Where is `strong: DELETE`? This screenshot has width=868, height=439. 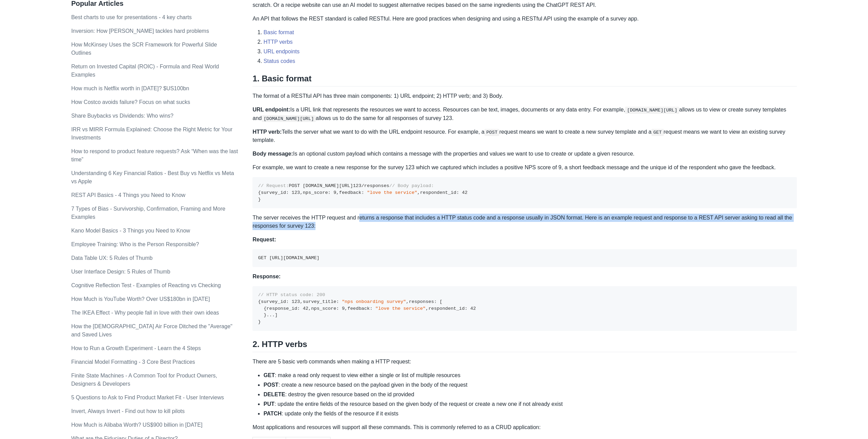 strong: DELETE is located at coordinates (274, 395).